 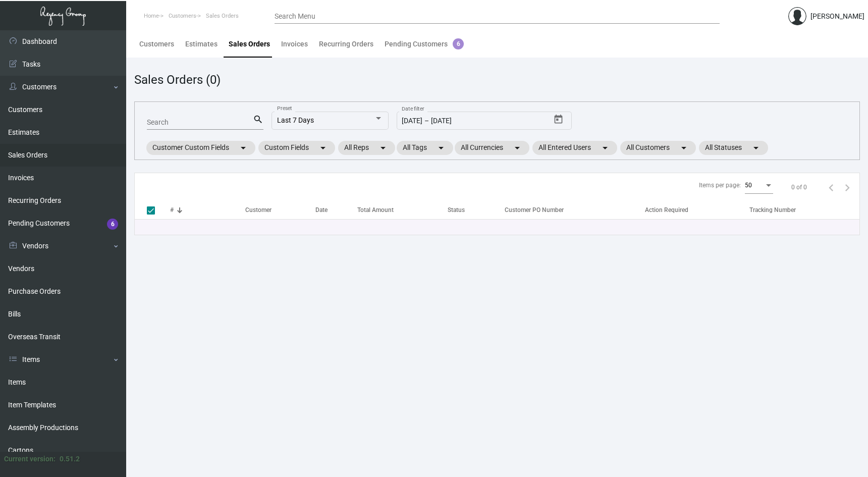 What do you see at coordinates (367, 148) in the screenshot?
I see `mat-chip: All Reps` at bounding box center [367, 148].